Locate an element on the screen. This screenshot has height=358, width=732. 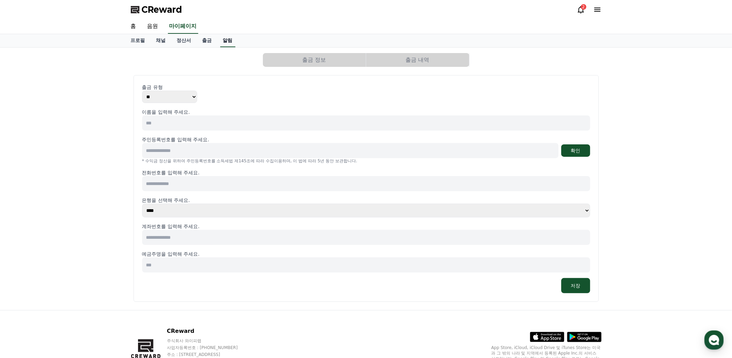
span: 설정 is located at coordinates (110, 231).